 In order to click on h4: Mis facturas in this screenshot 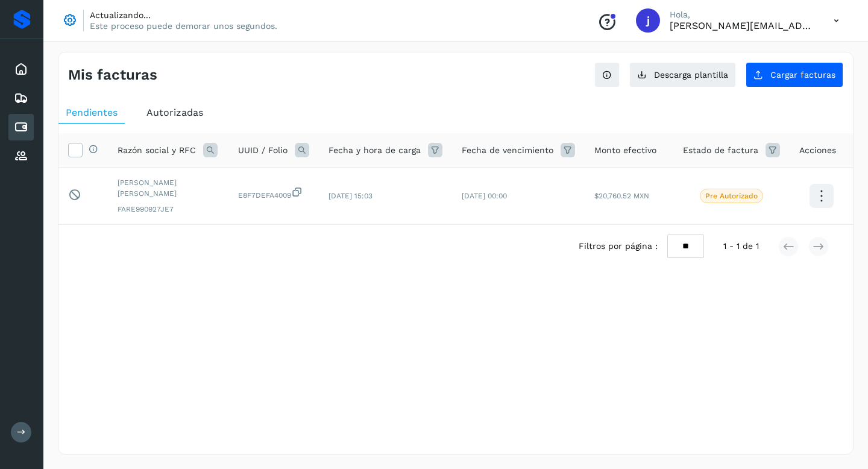, I will do `click(113, 74)`.